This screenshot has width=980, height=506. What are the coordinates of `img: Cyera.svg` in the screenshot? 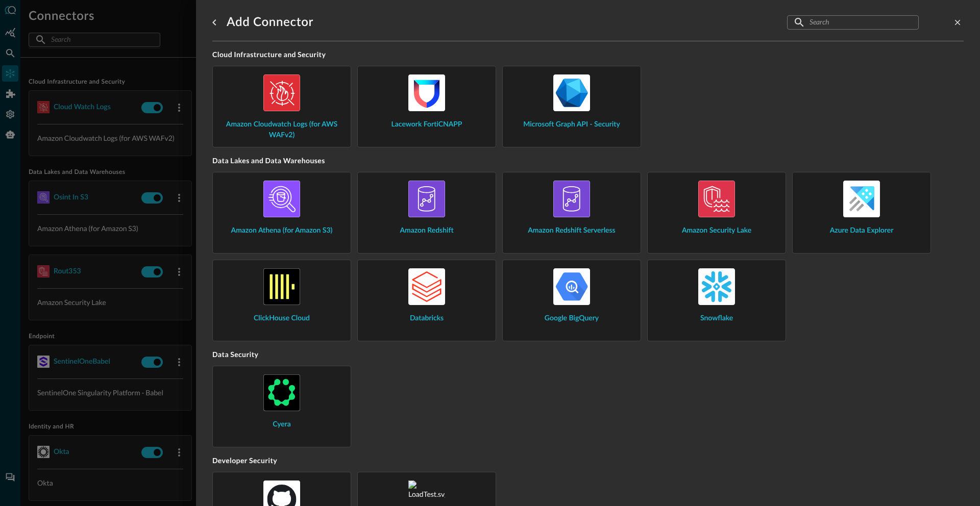 It's located at (282, 392).